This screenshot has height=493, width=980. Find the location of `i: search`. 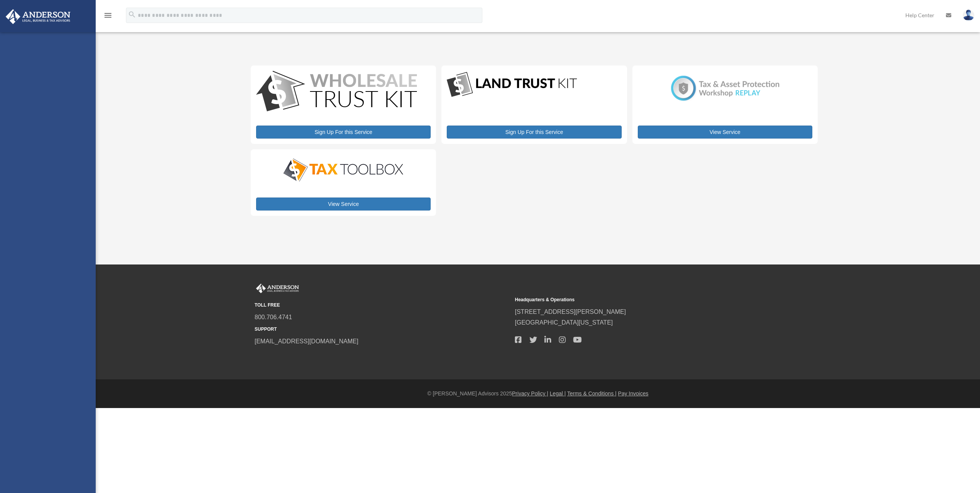

i: search is located at coordinates (132, 14).